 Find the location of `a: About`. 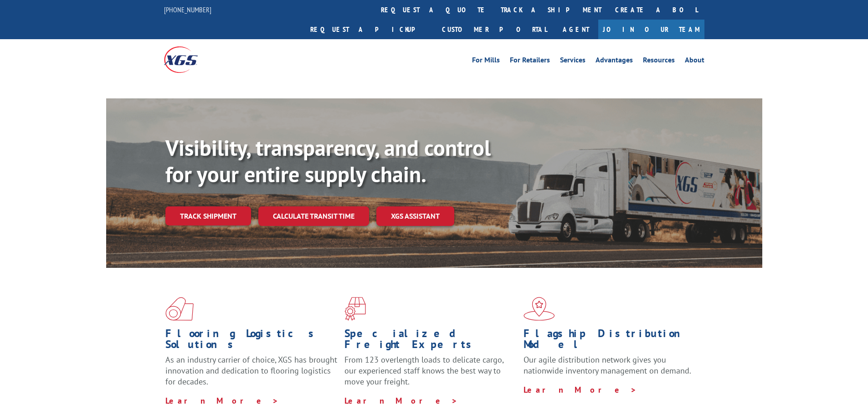

a: About is located at coordinates (695, 61).